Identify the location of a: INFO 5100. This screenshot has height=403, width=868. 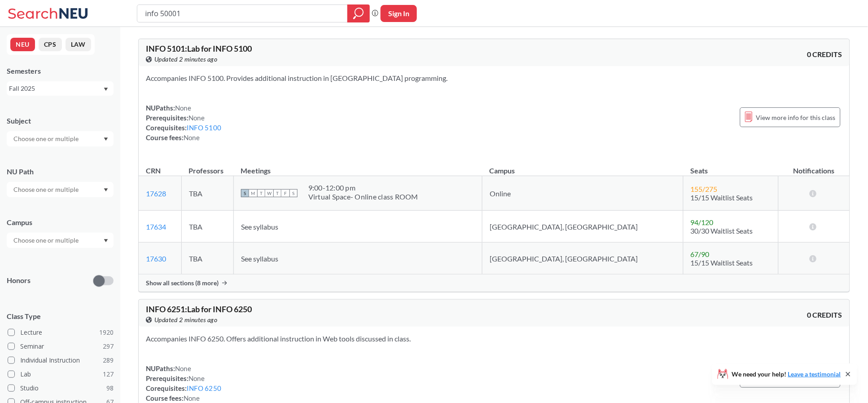
(204, 127).